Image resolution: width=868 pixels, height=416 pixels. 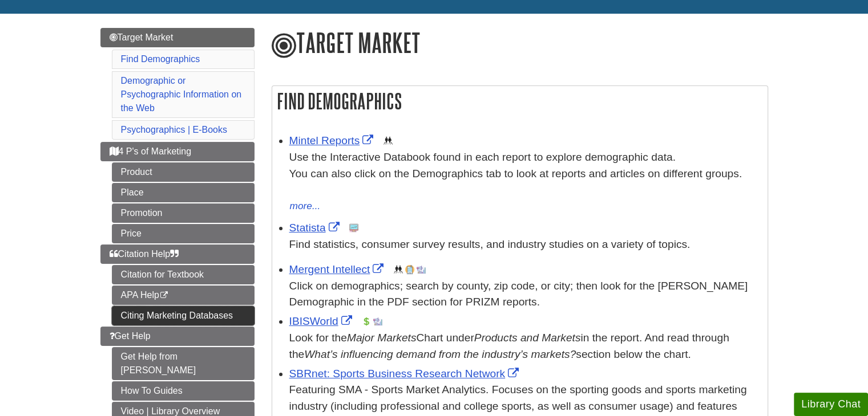 What do you see at coordinates (178, 254) in the screenshot?
I see `a: Citation Help` at bounding box center [178, 254].